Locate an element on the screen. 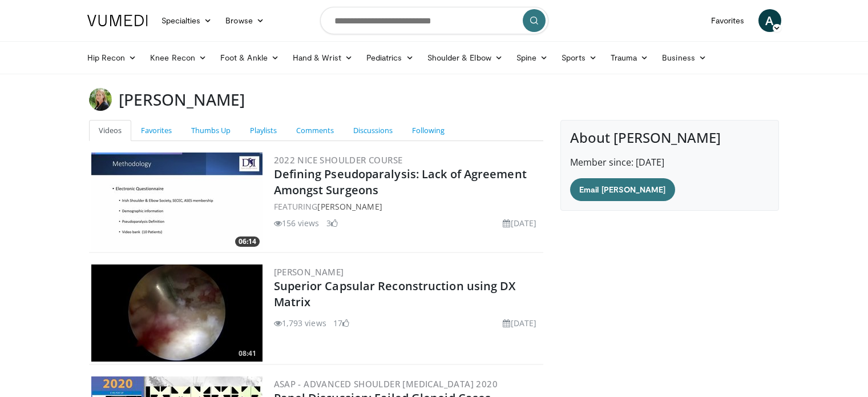  img: VuMedi Logo is located at coordinates (118, 21).